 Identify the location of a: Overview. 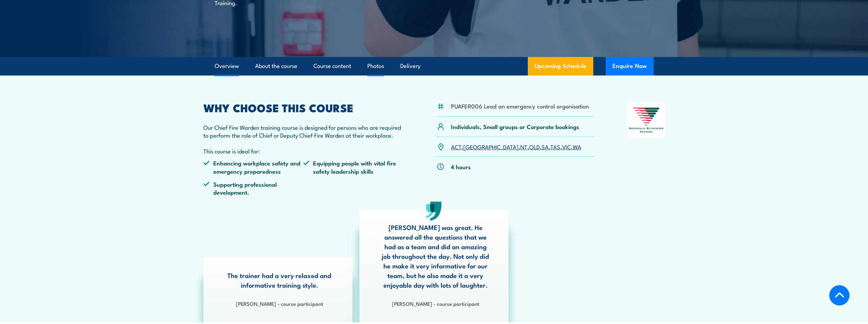
(226, 66).